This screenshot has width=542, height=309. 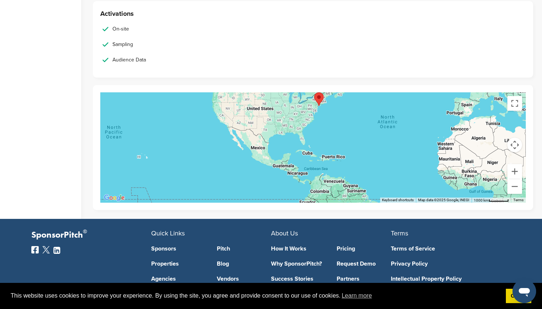 What do you see at coordinates (399, 234) in the screenshot?
I see `span: Terms` at bounding box center [399, 234].